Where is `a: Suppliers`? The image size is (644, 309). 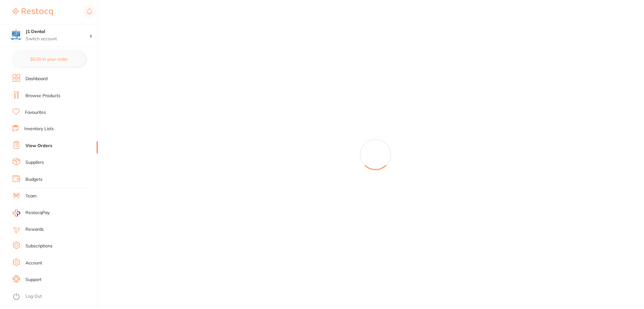 a: Suppliers is located at coordinates (35, 163).